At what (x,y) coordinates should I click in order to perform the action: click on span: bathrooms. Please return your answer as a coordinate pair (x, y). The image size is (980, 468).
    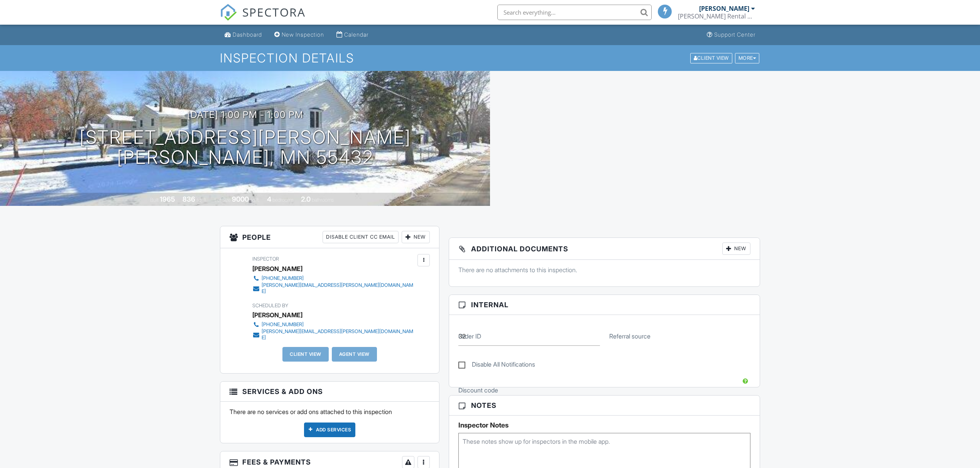
    Looking at the image, I should click on (323, 200).